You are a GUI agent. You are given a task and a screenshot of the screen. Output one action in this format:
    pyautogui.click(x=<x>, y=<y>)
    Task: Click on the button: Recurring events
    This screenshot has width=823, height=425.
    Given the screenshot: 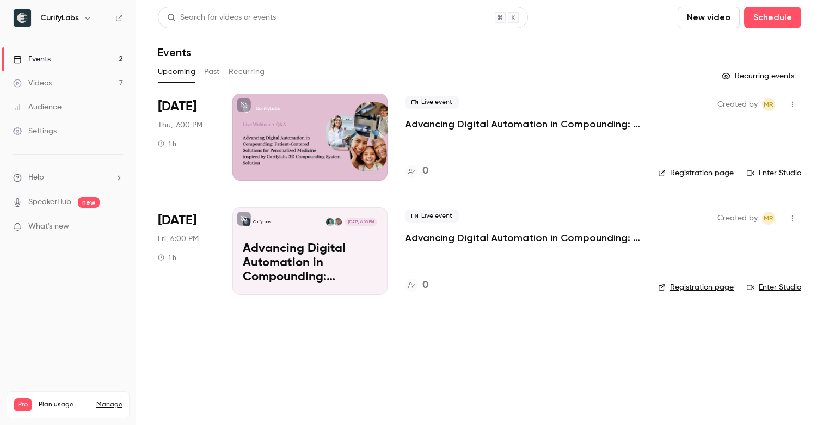 What is the action you would take?
    pyautogui.click(x=758, y=76)
    